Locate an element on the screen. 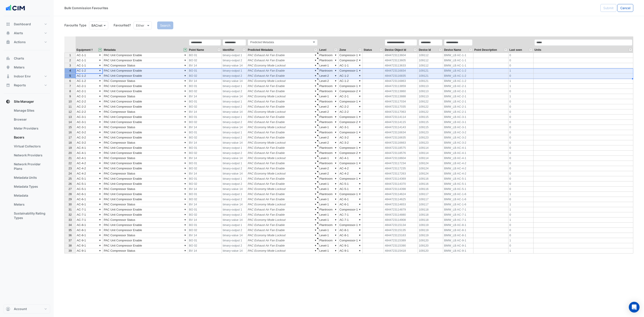 This screenshot has height=317, width=644. button: Dashboard is located at coordinates (27, 24).